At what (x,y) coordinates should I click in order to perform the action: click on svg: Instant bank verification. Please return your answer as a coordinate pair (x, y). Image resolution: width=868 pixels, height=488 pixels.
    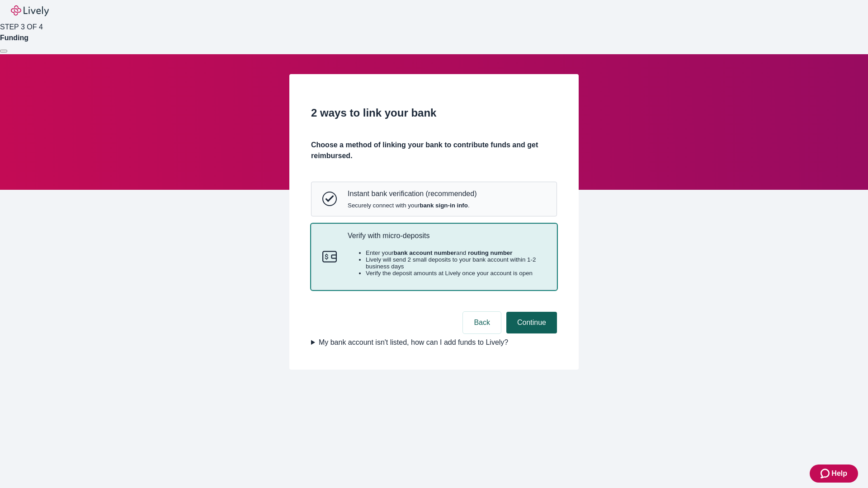
    Looking at the image, I should click on (329, 199).